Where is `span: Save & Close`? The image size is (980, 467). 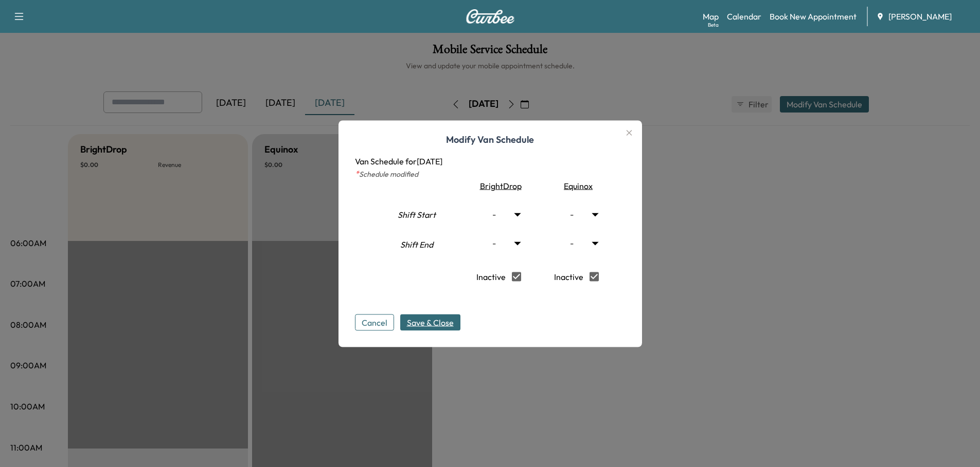
span: Save & Close is located at coordinates (430, 323).